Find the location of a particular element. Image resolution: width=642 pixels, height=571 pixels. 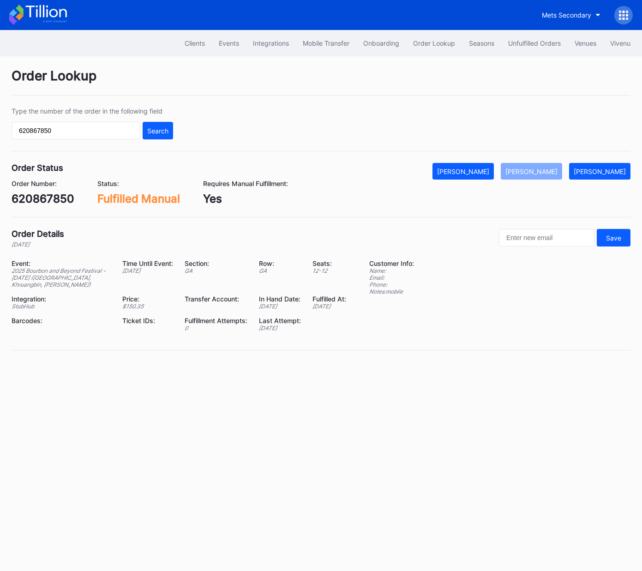

div: $ 150.35 is located at coordinates (148, 306).